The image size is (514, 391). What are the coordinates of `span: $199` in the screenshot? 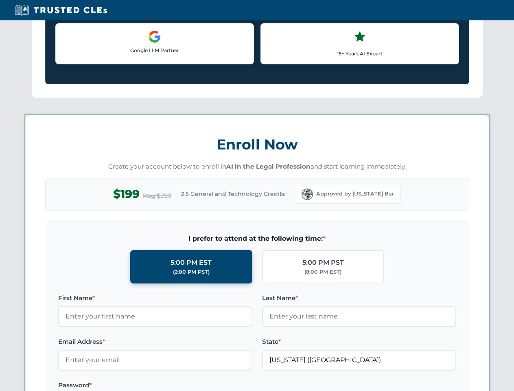 It's located at (126, 194).